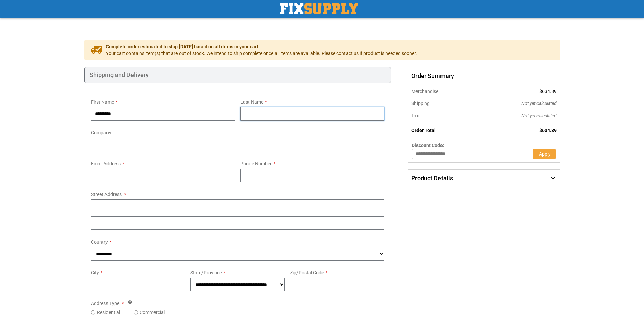  I want to click on strong: Order Total, so click(424, 130).